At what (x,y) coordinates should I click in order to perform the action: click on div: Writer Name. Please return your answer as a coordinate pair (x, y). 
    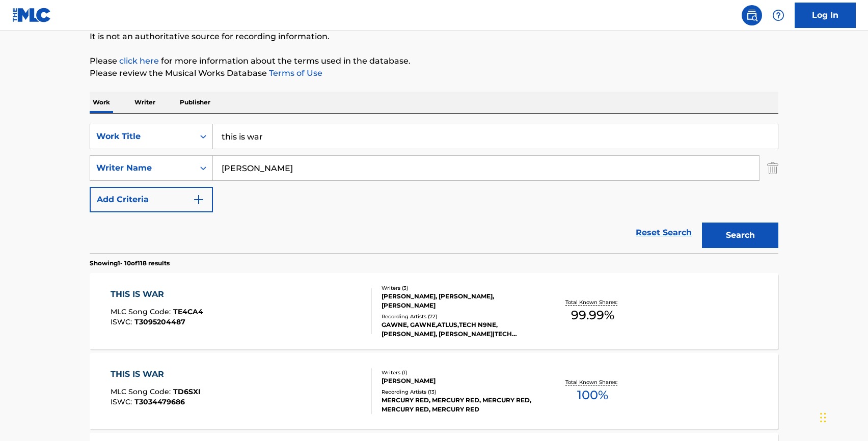
    Looking at the image, I should click on (142, 168).